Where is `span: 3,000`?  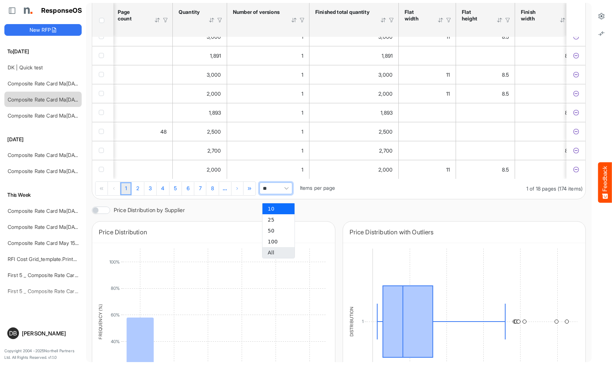
span: 3,000 is located at coordinates (214, 36).